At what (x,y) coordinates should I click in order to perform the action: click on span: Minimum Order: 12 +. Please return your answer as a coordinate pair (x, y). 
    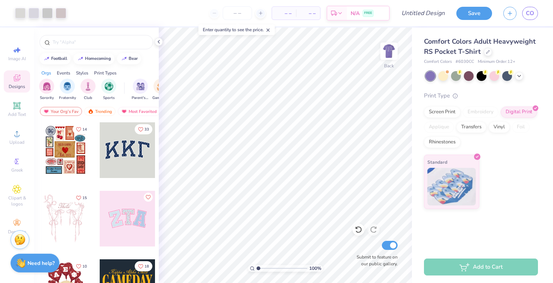
    Looking at the image, I should click on (497, 62).